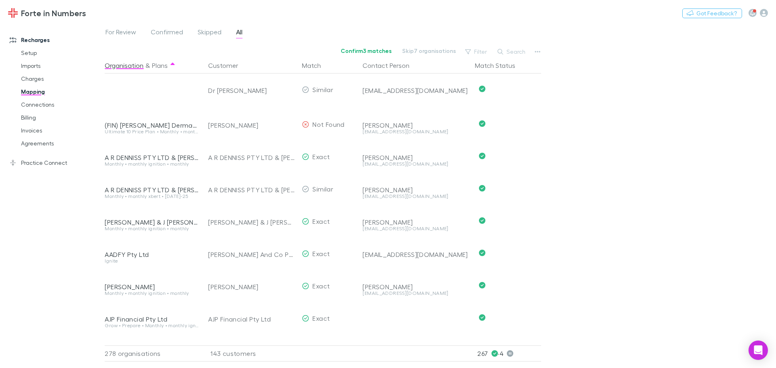 This screenshot has width=776, height=368. What do you see at coordinates (61, 79) in the screenshot?
I see `a: Charges` at bounding box center [61, 79].